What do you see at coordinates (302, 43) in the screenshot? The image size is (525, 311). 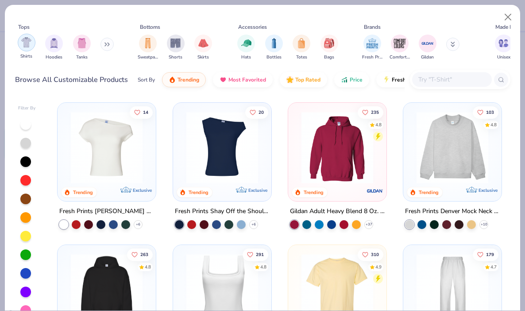 I see `img: Totes Image` at bounding box center [302, 43].